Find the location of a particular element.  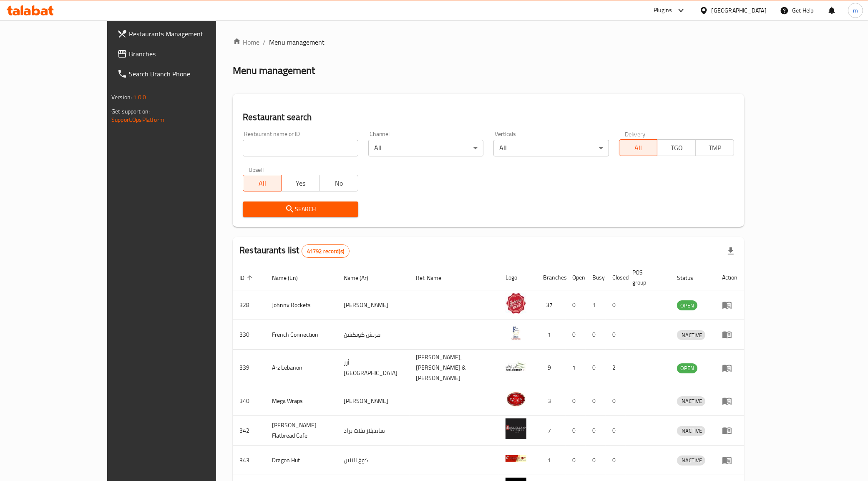

th: Branches is located at coordinates (551, 277).